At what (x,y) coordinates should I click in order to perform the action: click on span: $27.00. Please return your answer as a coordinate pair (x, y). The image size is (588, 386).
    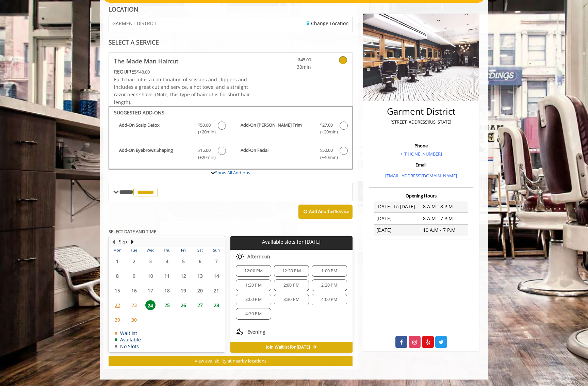
    Looking at the image, I should click on (326, 125).